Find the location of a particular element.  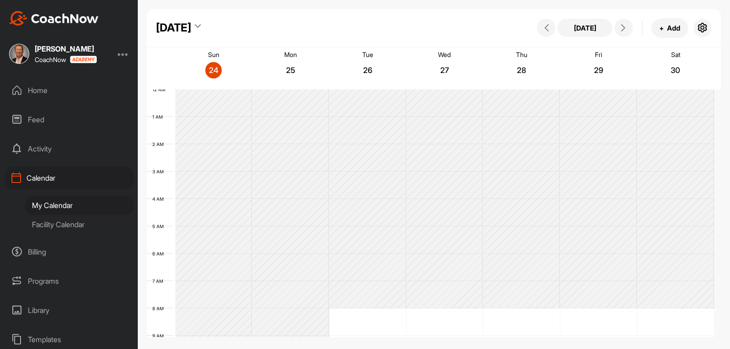

a: August 27, 2025 is located at coordinates (444, 68).